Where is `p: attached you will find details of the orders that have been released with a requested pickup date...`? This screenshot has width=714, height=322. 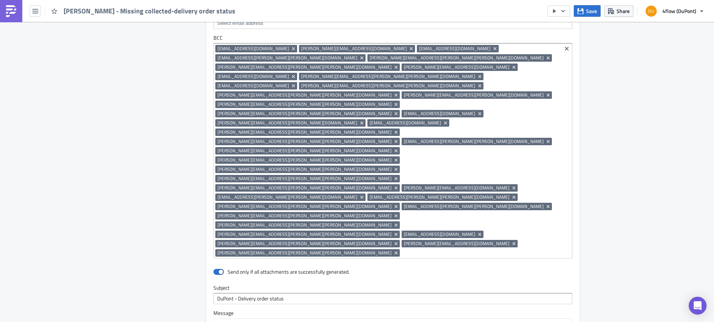
p: attached you will find details of the orders that have been released with a requested pickup date... is located at coordinates (179, 14).